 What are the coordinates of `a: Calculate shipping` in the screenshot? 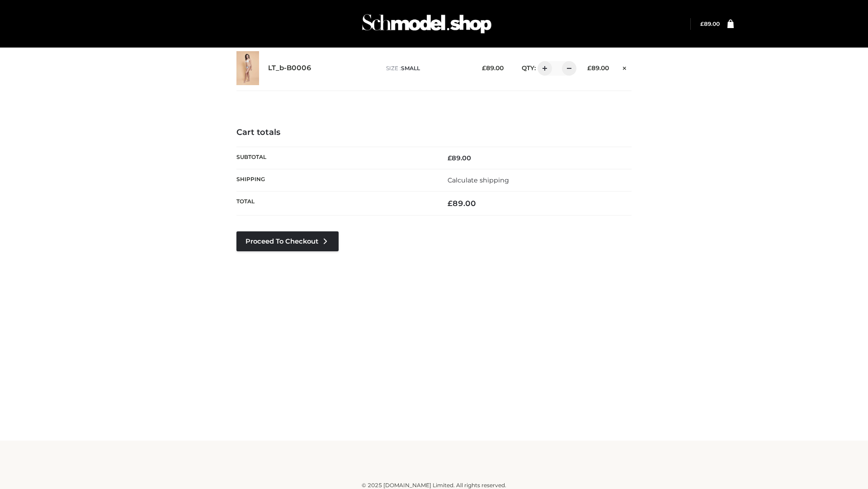 It's located at (478, 180).